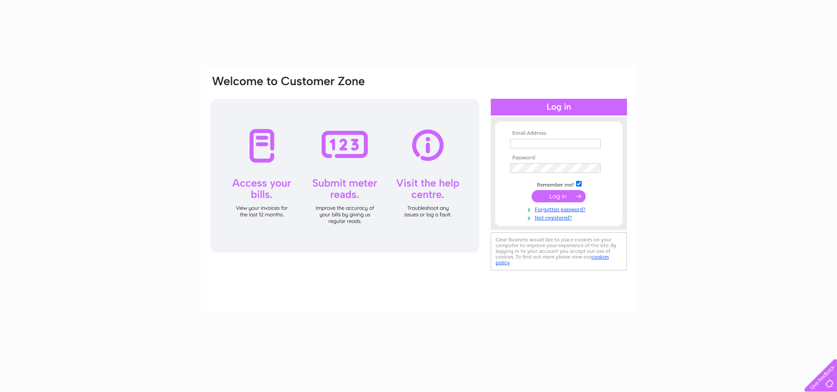 Image resolution: width=837 pixels, height=392 pixels. Describe the element at coordinates (559, 158) in the screenshot. I see `th: Password:` at that location.